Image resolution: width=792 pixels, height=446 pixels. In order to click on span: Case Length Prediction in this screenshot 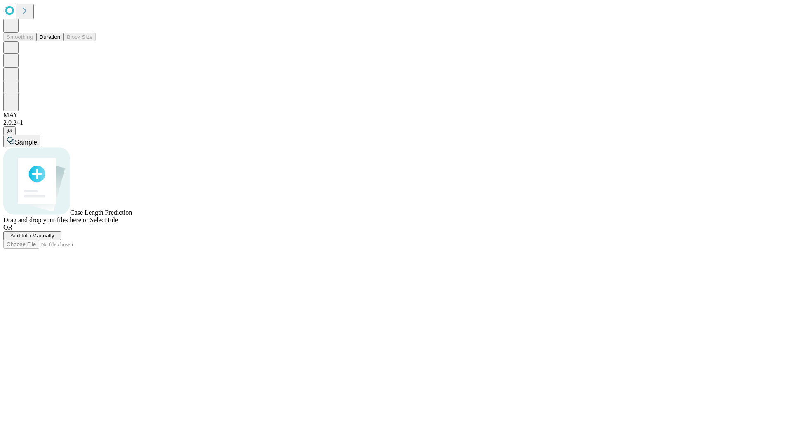, I will do `click(101, 212)`.